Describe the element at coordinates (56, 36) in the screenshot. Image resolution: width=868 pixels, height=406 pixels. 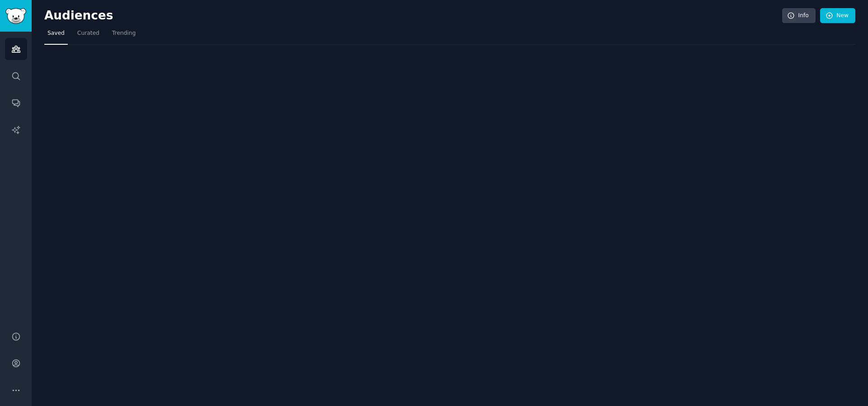
I see `a: Saved` at that location.